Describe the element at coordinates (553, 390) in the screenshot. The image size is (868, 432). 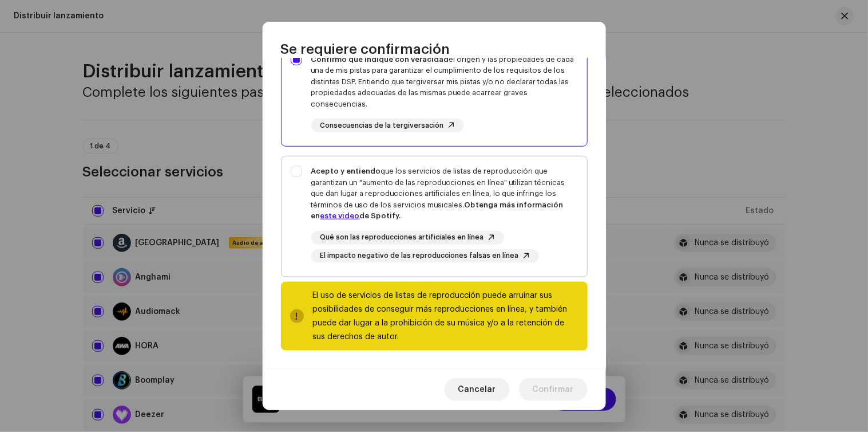
I see `button: Confirmar` at that location.